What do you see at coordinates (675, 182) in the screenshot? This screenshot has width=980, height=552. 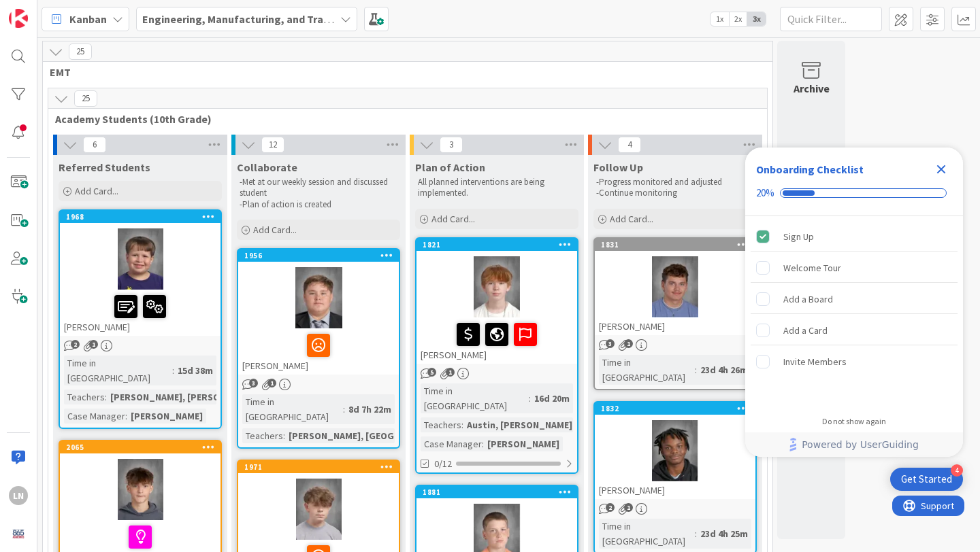 I see `p: -Progress monitored and adjusted` at bounding box center [675, 182].